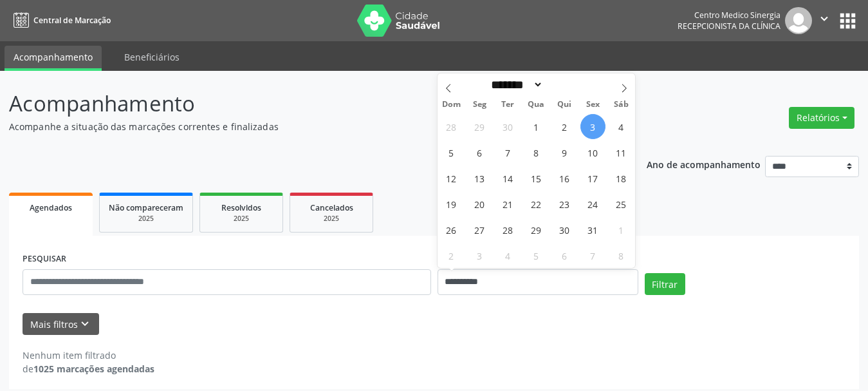 This screenshot has width=868, height=391. I want to click on span: Cancelados, so click(331, 207).